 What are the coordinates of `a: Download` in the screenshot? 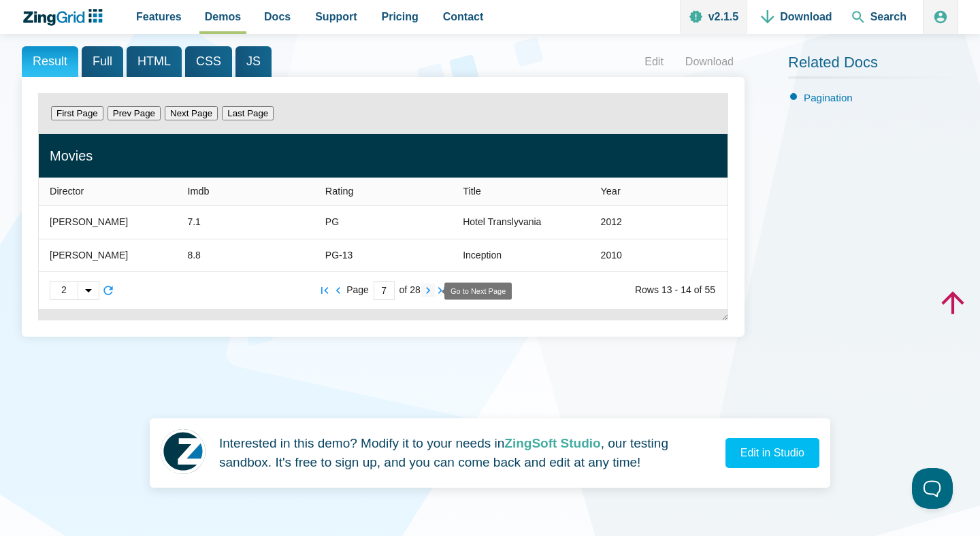 It's located at (709, 62).